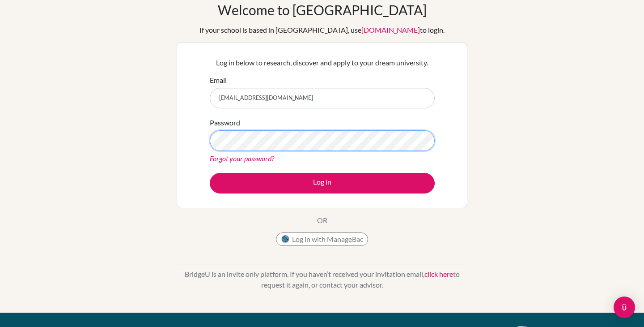  I want to click on div: Open Intercom Messenger, so click(624, 307).